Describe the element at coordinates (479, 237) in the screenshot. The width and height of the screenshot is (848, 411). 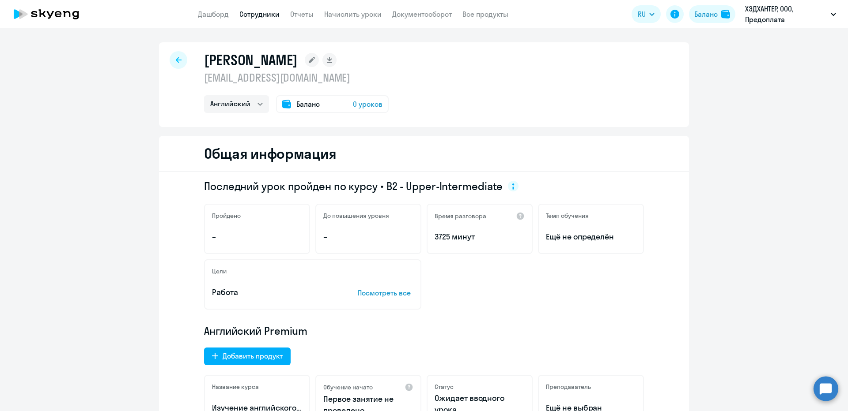
I see `p: 3725 минут` at that location.